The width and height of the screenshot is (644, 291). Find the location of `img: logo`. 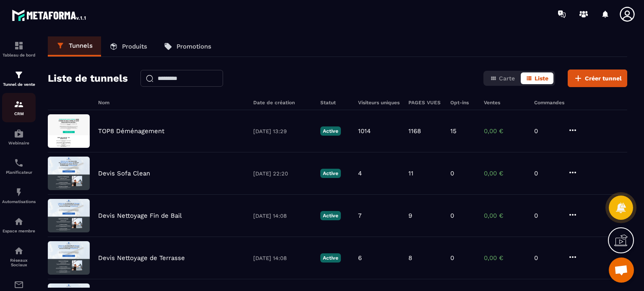

img: logo is located at coordinates (50, 15).